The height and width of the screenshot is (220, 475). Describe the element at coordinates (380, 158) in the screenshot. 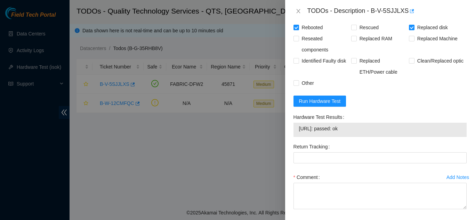

I see `input: Return Tracking` at that location.